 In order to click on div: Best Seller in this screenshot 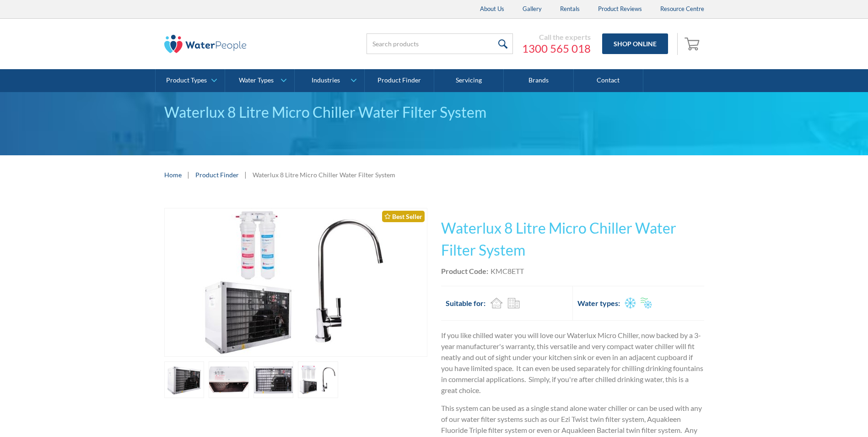, I will do `click(403, 217)`.